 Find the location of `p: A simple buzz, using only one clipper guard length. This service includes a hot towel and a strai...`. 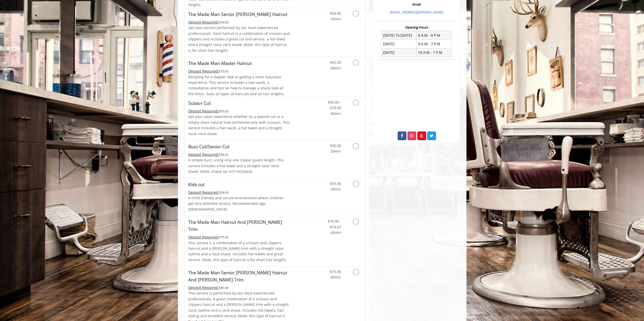

p: A simple buzz, using only one clipper guard length. This service includes a hot towel and a strai... is located at coordinates (239, 166).